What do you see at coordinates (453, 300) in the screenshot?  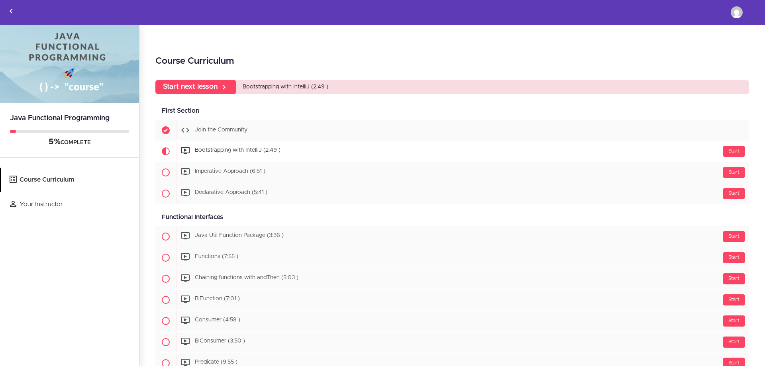 I see `a: Start BiFunction (7:01 )` at bounding box center [453, 300].